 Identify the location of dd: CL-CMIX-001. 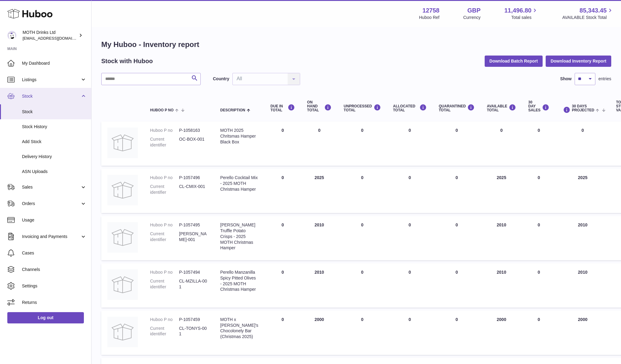
(194, 189).